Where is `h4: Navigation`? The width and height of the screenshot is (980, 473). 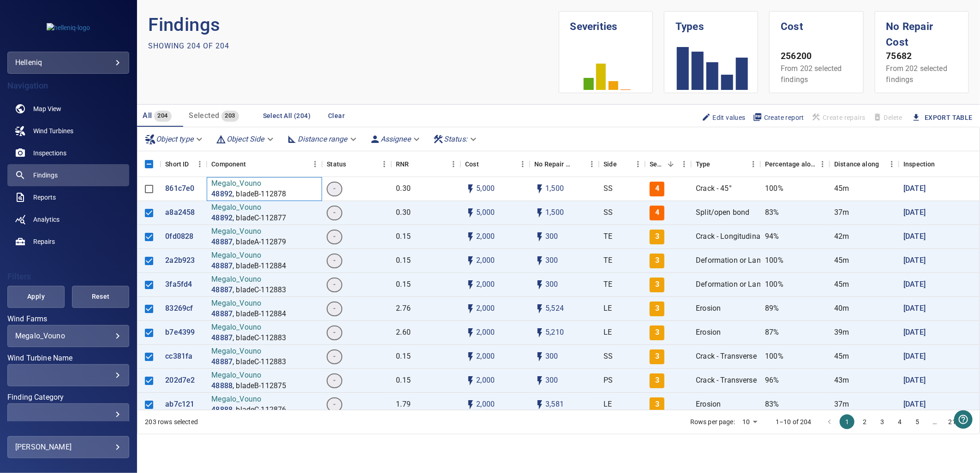 h4: Navigation is located at coordinates (68, 86).